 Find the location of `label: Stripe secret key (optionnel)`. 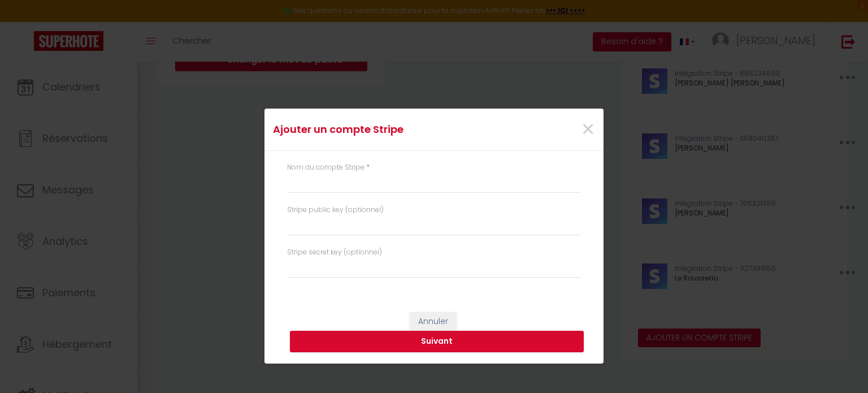

label: Stripe secret key (optionnel) is located at coordinates (335, 252).